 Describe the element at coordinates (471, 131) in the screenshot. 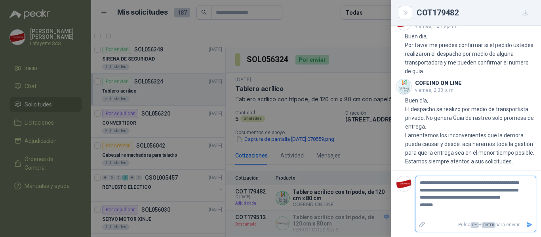

I see `p: Buen día, El despacho se realizo por medio de transportista privado. No genera Guía de rastreo so...` at that location.